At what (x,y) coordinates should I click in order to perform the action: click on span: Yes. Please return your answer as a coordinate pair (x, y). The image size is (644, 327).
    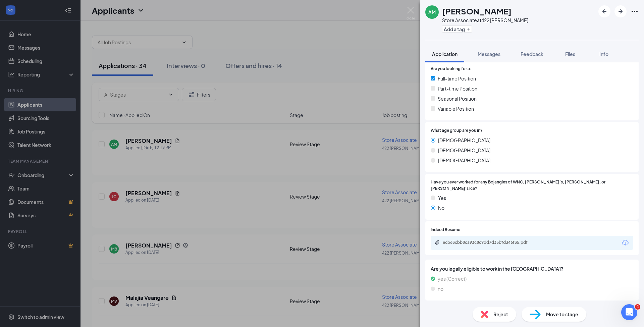
    Looking at the image, I should click on (442, 198).